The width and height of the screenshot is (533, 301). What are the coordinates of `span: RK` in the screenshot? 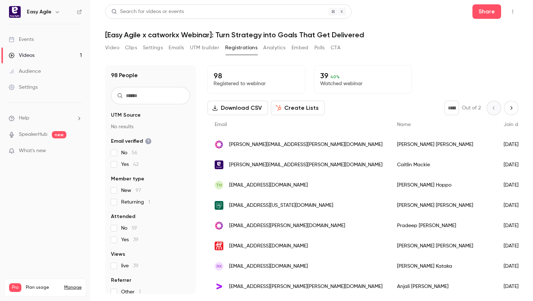 It's located at (219, 267).